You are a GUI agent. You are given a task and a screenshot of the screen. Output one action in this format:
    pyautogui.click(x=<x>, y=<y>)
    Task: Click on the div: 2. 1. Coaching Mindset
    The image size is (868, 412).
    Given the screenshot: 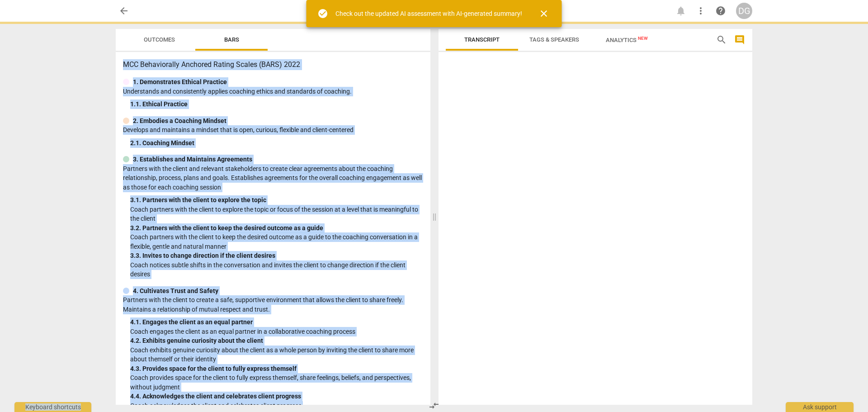 What is the action you would take?
    pyautogui.click(x=277, y=143)
    